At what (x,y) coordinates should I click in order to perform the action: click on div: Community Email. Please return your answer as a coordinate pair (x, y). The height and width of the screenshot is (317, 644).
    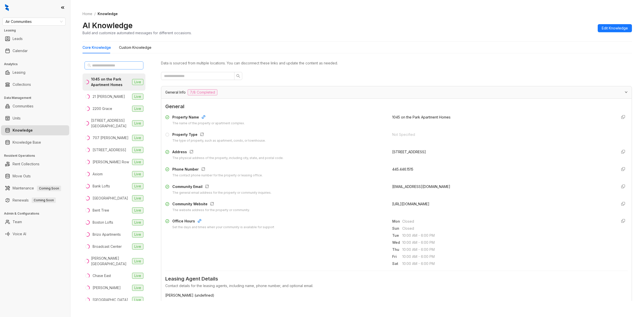
    Looking at the image, I should click on (222, 187).